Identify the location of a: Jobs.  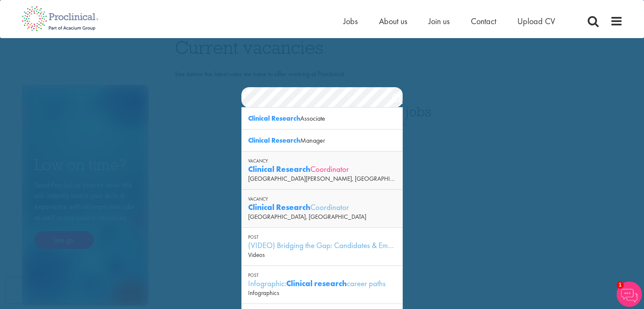
(351, 21).